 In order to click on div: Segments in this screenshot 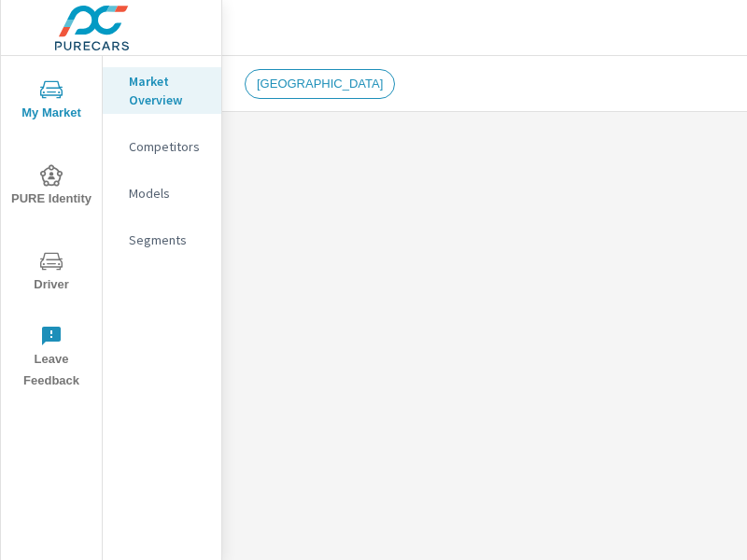, I will do `click(161, 240)`.